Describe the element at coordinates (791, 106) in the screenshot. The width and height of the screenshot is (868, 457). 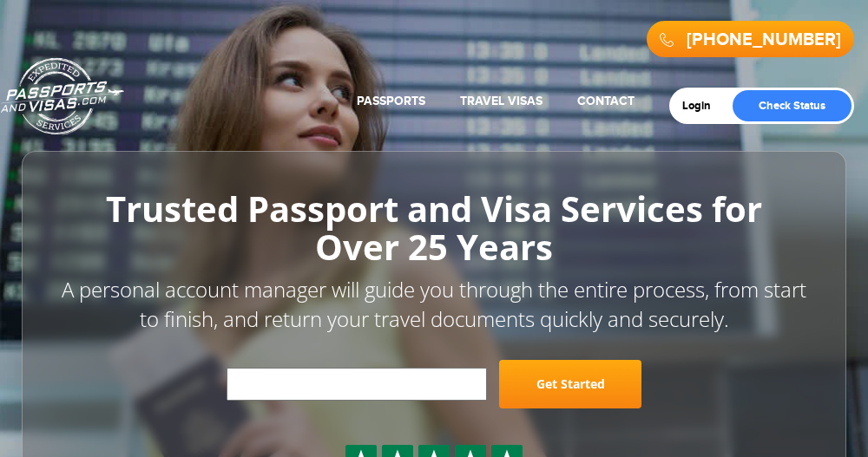
I see `a: Check Status` at that location.